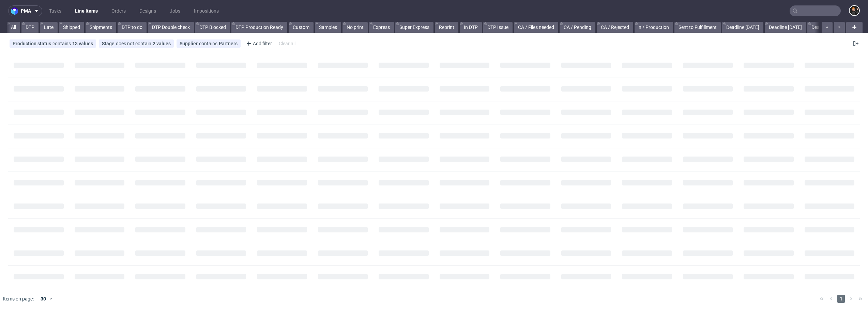 This screenshot has width=868, height=326. What do you see at coordinates (825, 27) in the screenshot?
I see `a: Deadline late` at bounding box center [825, 27].